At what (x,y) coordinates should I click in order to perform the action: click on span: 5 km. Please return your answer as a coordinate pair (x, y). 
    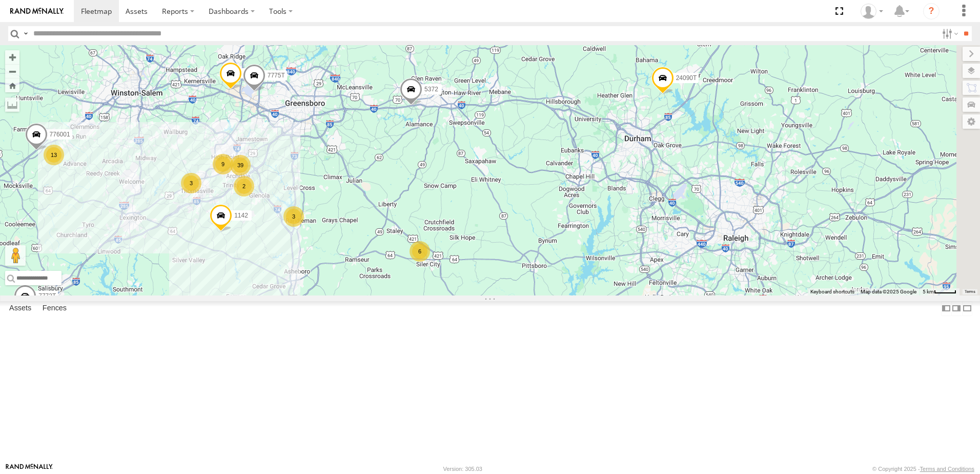
    Looking at the image, I should click on (928, 291).